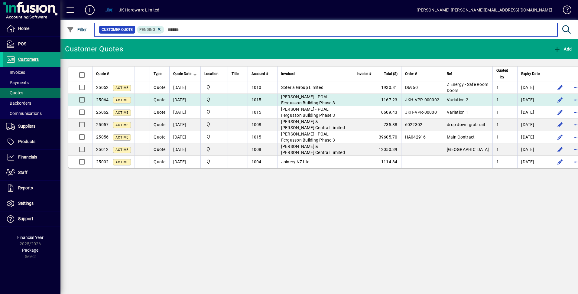 Image resolution: width=578 pixels, height=294 pixels. Describe the element at coordinates (23, 172) in the screenshot. I see `span: Staff` at that location.